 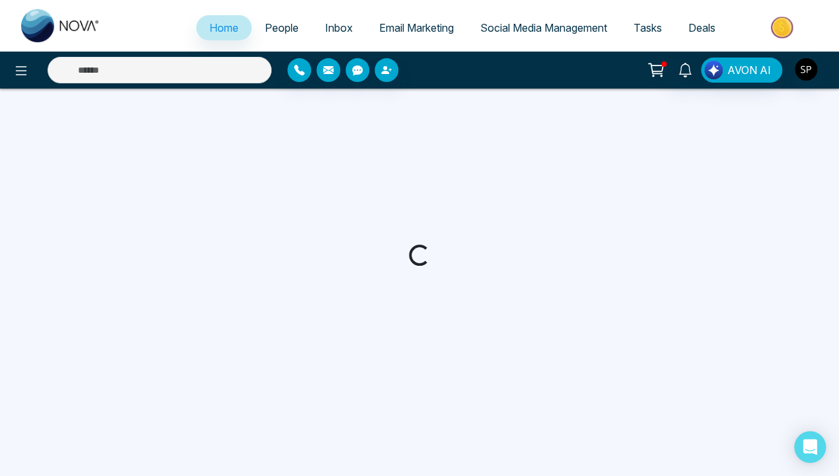 What do you see at coordinates (224, 28) in the screenshot?
I see `a: Home` at bounding box center [224, 28].